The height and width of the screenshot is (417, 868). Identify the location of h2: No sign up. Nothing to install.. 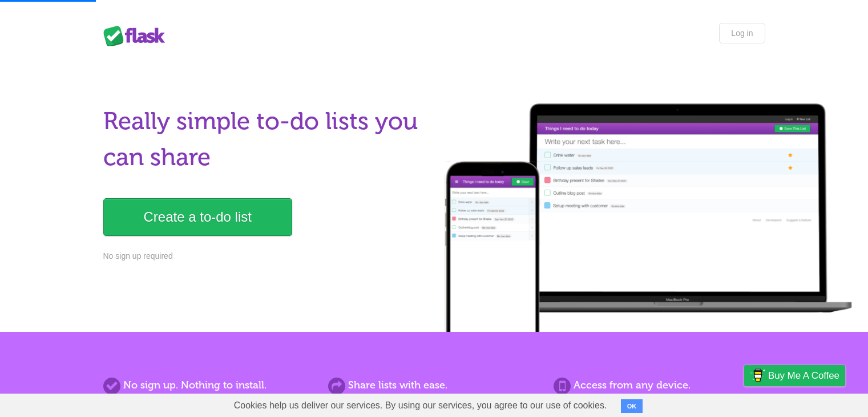
(209, 385).